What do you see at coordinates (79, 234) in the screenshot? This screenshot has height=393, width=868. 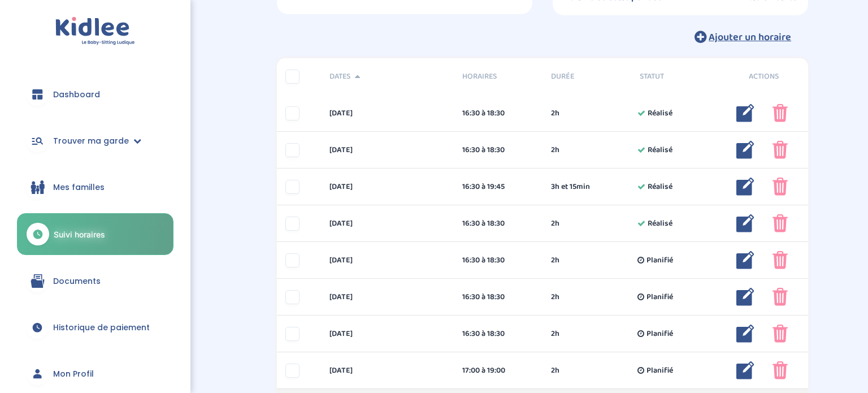 I see `span: Suivi horaires` at bounding box center [79, 234].